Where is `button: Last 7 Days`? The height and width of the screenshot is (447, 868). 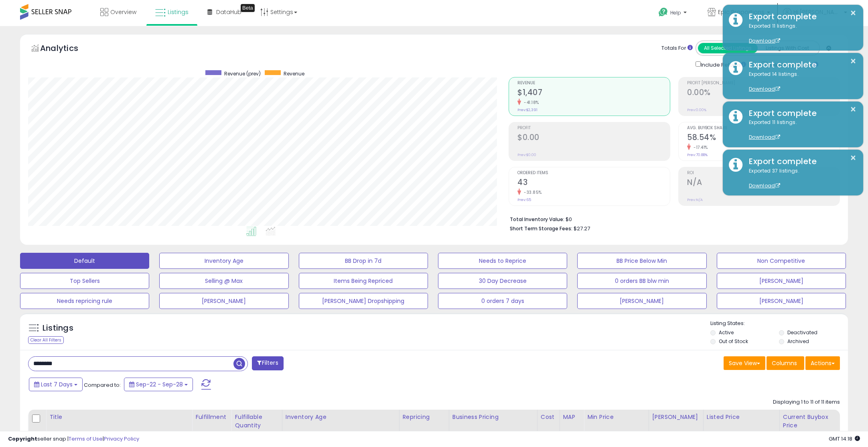 button: Last 7 Days is located at coordinates (56, 384).